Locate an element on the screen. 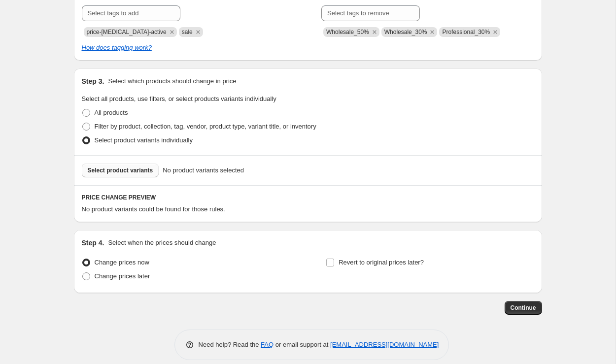 This screenshot has width=616, height=364. h6: PRICE CHANGE PREVIEW is located at coordinates (308, 197).